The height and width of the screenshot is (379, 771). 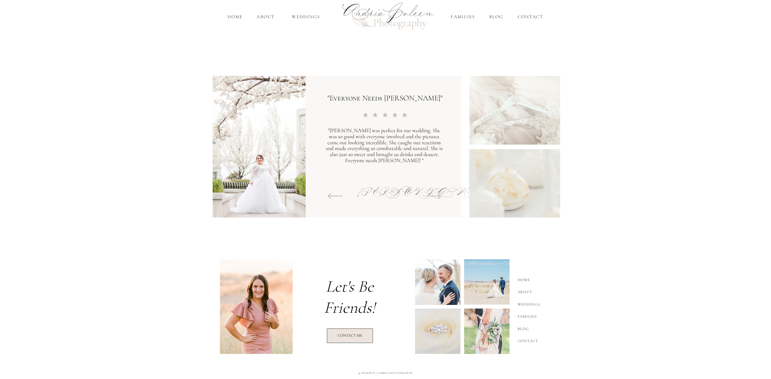 I want to click on a: Contact Me, so click(x=350, y=337).